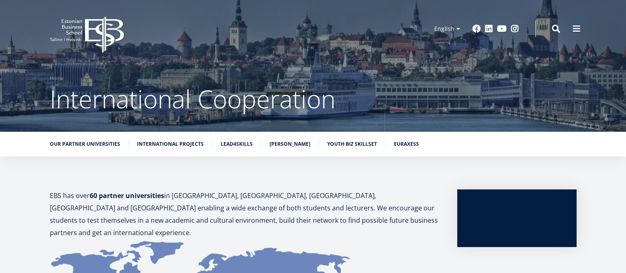  I want to click on a: euraxess, so click(406, 144).